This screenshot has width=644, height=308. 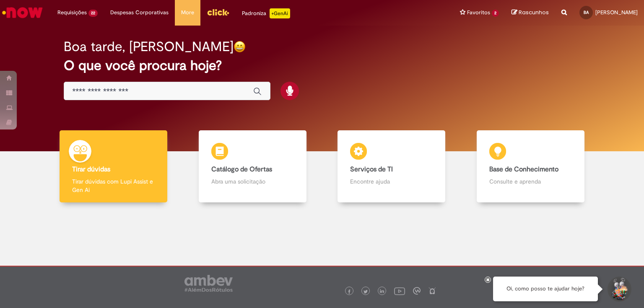 What do you see at coordinates (382, 292) in the screenshot?
I see `img: logo_footer_linkedin.png` at bounding box center [382, 292].